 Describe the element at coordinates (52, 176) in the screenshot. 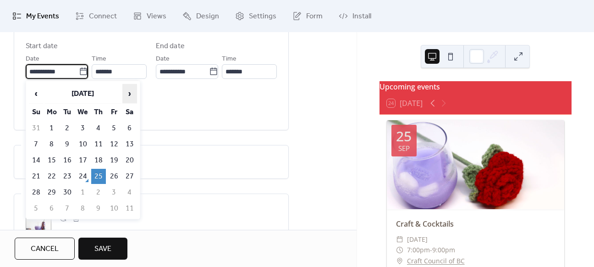

I see `td: 22` at that location.